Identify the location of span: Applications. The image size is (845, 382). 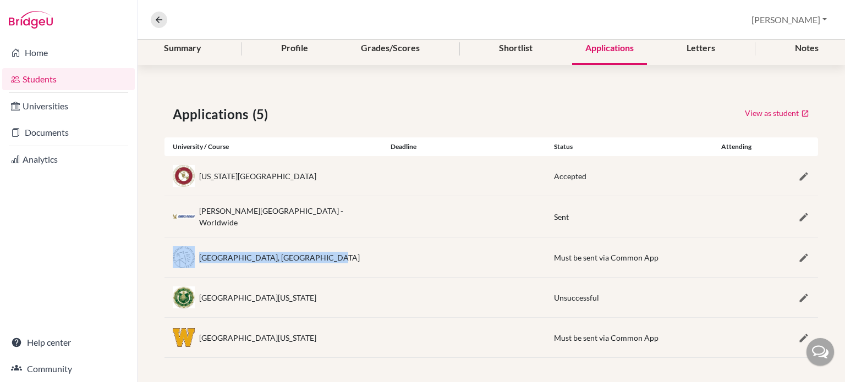
(212, 114).